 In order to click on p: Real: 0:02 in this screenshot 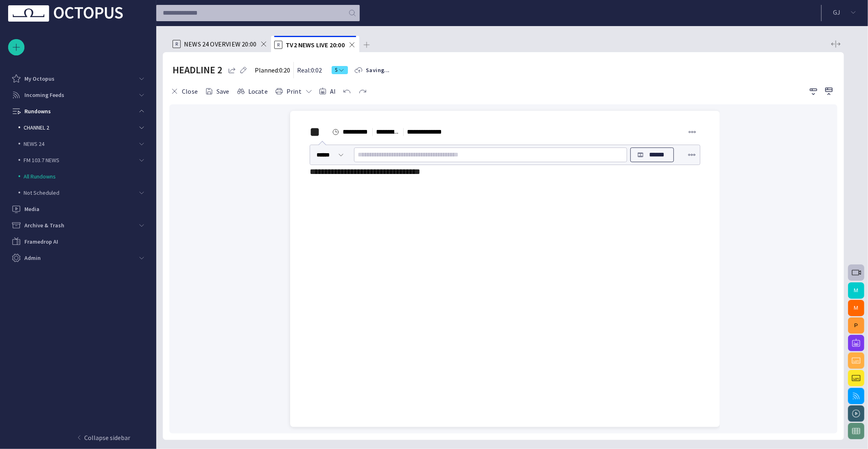, I will do `click(309, 70)`.